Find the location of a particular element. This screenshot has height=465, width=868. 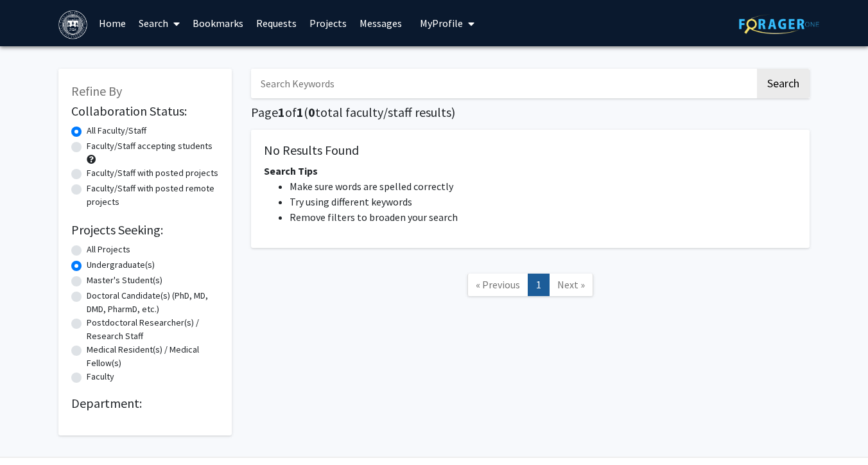

span: Search Tips is located at coordinates (291, 170).